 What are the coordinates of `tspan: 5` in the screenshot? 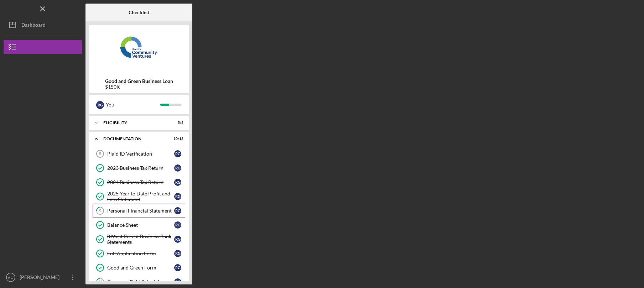 It's located at (100, 154).